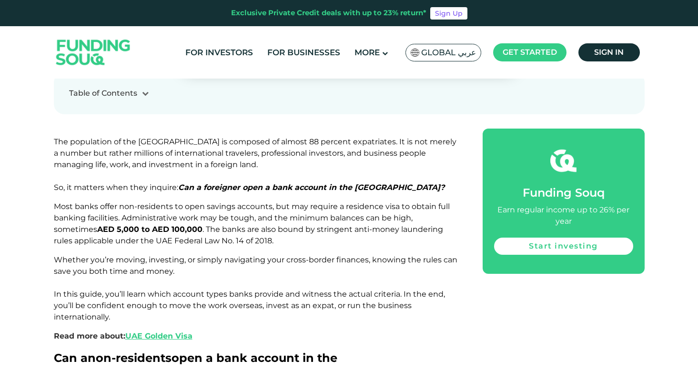 The image size is (698, 370). I want to click on div: Table of Contents, so click(103, 93).